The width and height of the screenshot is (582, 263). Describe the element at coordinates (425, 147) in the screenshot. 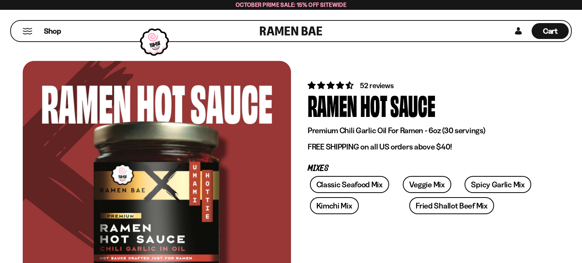

I see `p: FREE SHIPPING on all US orders above $40!` at that location.